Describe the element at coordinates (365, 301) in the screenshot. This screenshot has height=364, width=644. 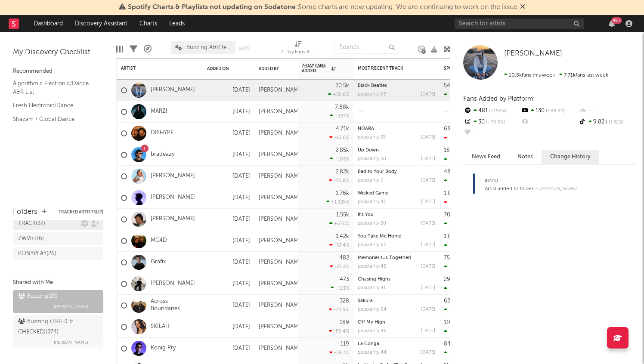
I see `a: Sakura` at that location.